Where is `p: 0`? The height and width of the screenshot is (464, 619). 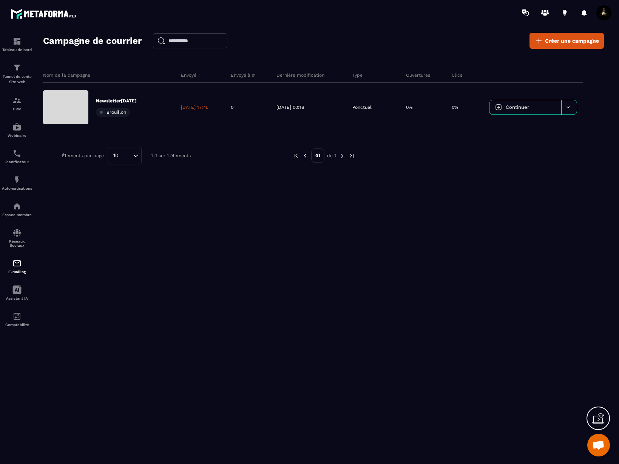 p: 0 is located at coordinates (232, 107).